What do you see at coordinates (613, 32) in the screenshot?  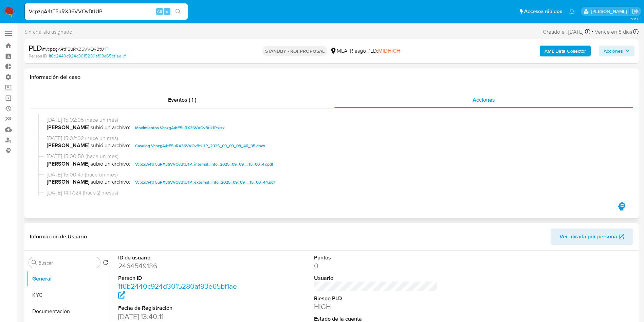 I see `span: Vence en 8 días` at bounding box center [613, 32].